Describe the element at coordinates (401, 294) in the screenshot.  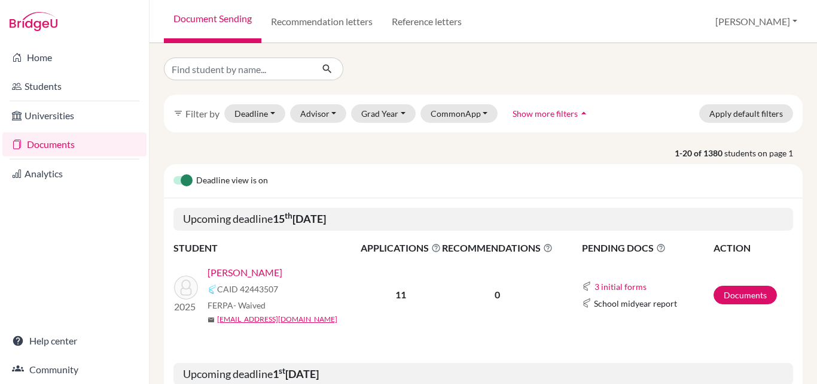
I see `b: 11` at that location.